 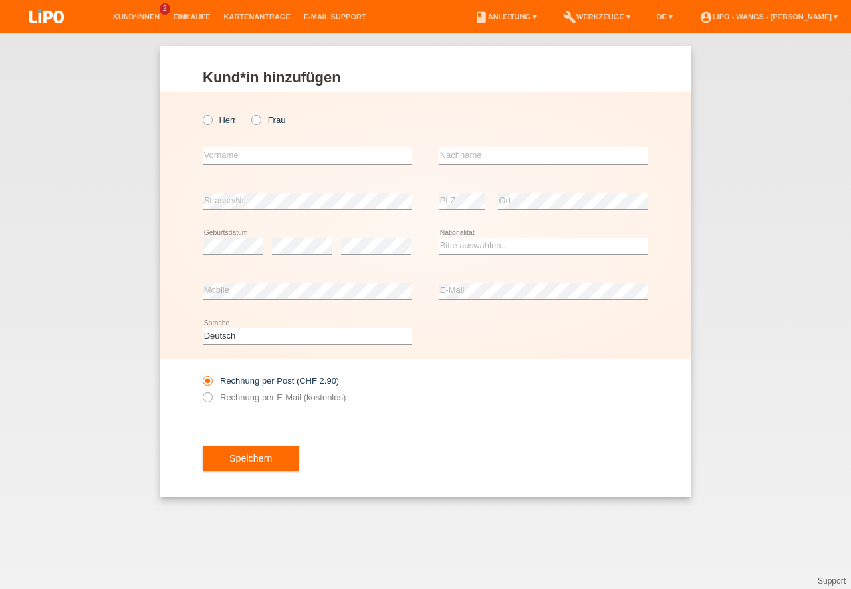 What do you see at coordinates (274, 397) in the screenshot?
I see `label: Rechnung per E-Mail (kostenlos)` at bounding box center [274, 397].